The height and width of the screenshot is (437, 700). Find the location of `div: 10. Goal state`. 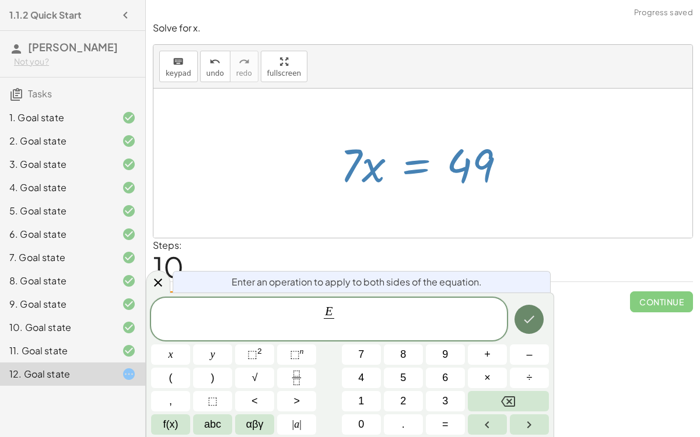

div: 10. Goal state is located at coordinates (56, 328).